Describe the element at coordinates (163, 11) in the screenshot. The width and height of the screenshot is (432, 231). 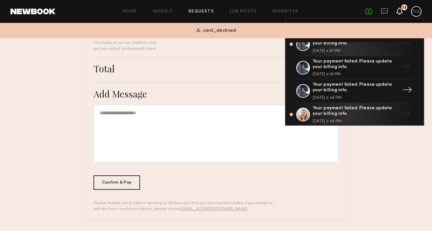
I see `a: Models` at that location.